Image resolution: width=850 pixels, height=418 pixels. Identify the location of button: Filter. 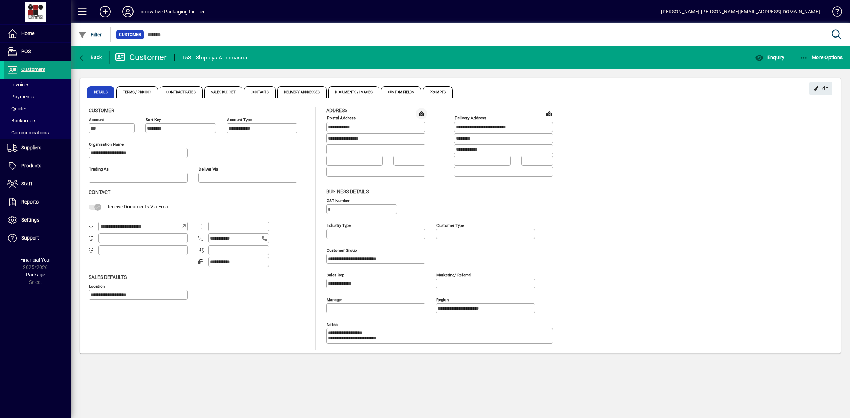
(90, 35).